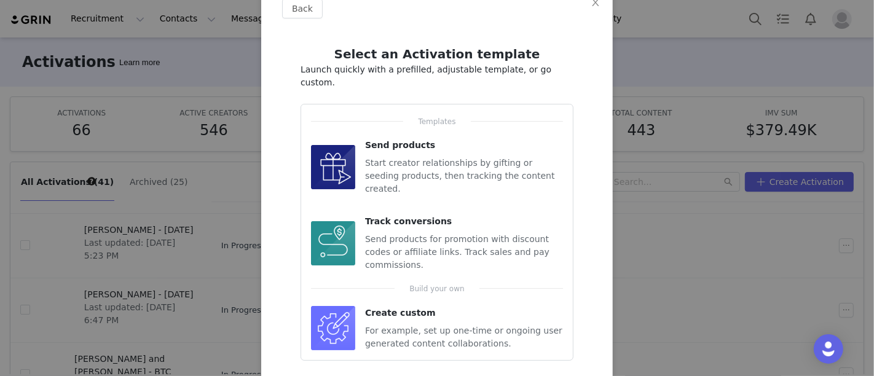  Describe the element at coordinates (437, 54) in the screenshot. I see `span: Select an Activation template` at that location.